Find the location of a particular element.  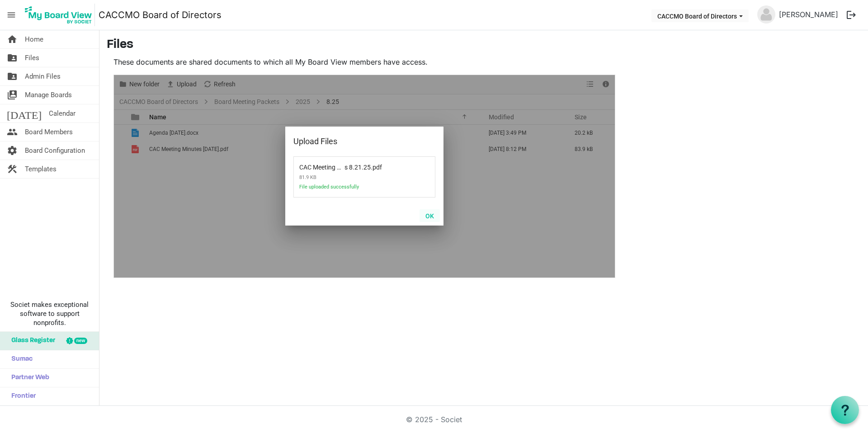

img: My Board View Logo is located at coordinates (58, 15).